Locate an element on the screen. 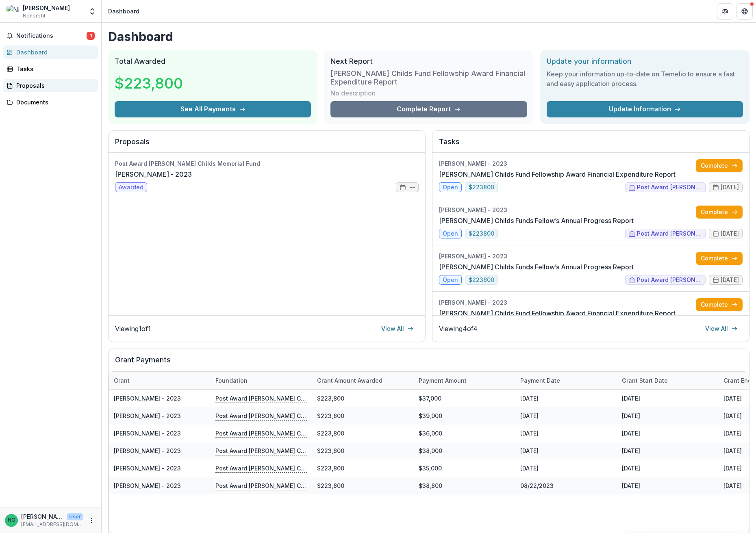 This screenshot has height=533, width=756. p: Viewing 4 of 4 is located at coordinates (458, 329).